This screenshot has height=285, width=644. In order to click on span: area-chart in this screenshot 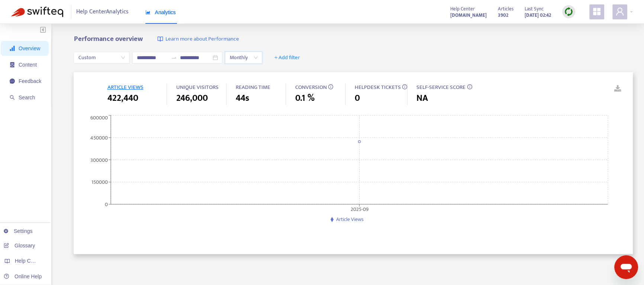, I will do `click(148, 12)`.